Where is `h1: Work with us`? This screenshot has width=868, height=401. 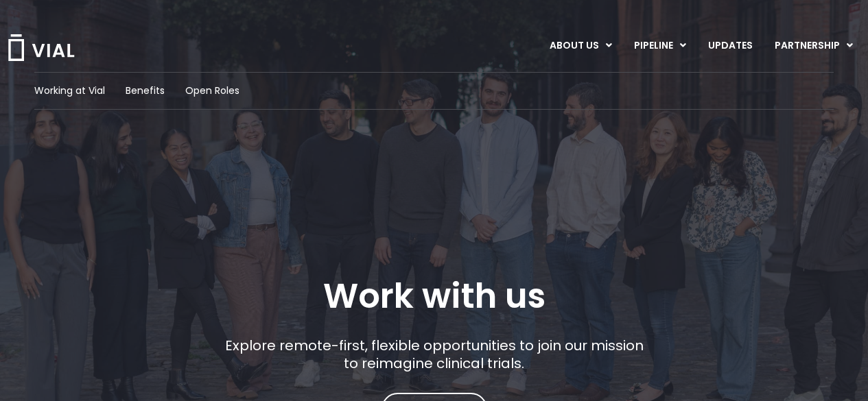 h1: Work with us is located at coordinates (434, 296).